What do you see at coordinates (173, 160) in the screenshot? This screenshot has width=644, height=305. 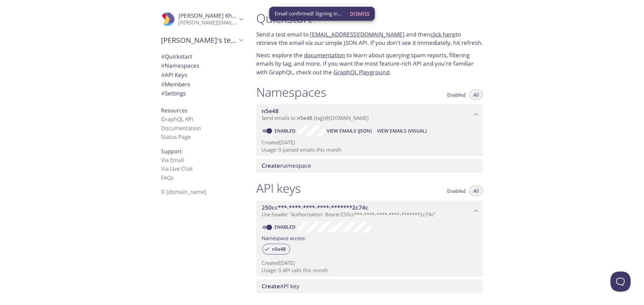 I see `a: Via Email` at bounding box center [173, 160].